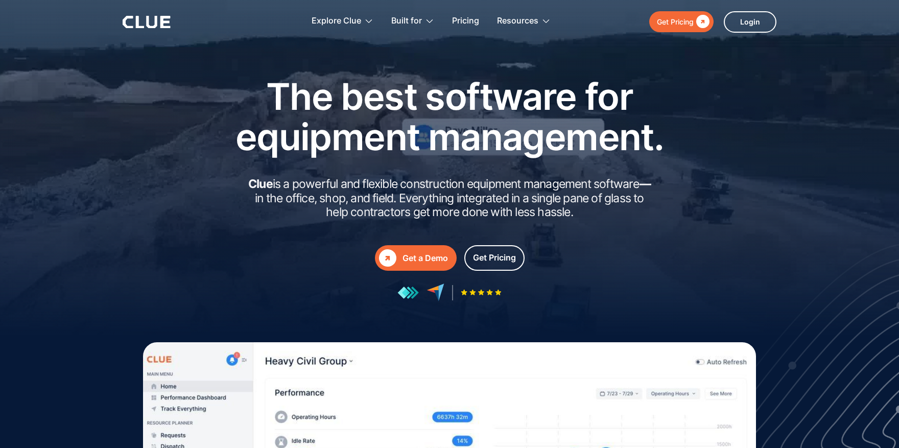 The width and height of the screenshot is (899, 448). What do you see at coordinates (750, 22) in the screenshot?
I see `a: Login` at bounding box center [750, 22].